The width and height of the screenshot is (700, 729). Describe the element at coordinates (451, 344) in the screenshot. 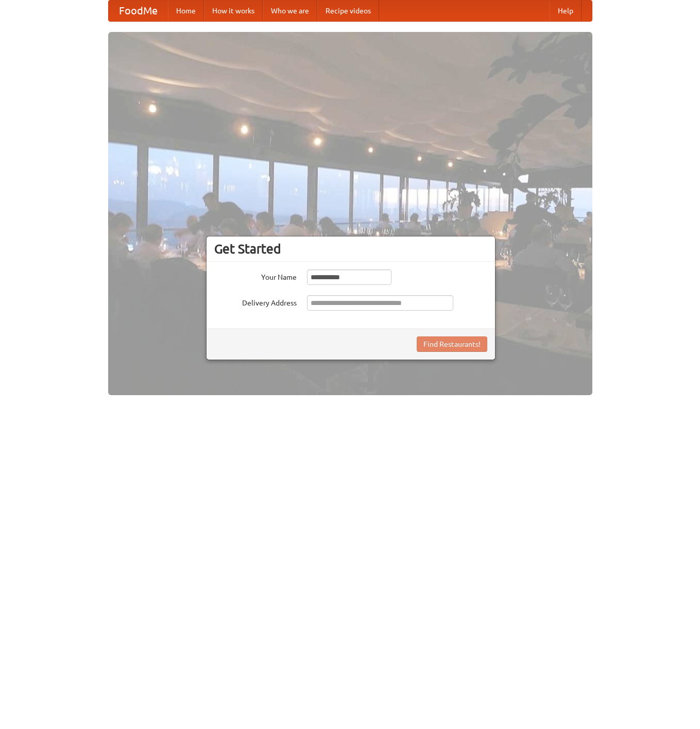

I see `button: Find Restaurants!` at that location.